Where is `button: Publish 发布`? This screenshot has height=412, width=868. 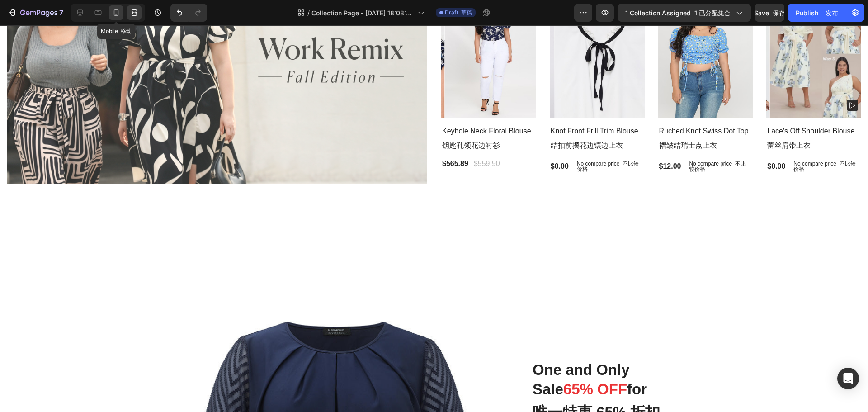 button: Publish 发布 is located at coordinates (817, 13).